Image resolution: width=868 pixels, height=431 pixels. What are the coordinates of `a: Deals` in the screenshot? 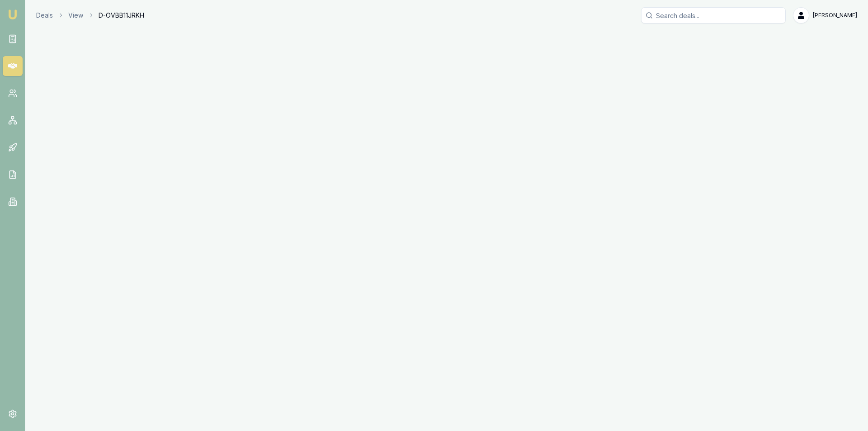 It's located at (45, 15).